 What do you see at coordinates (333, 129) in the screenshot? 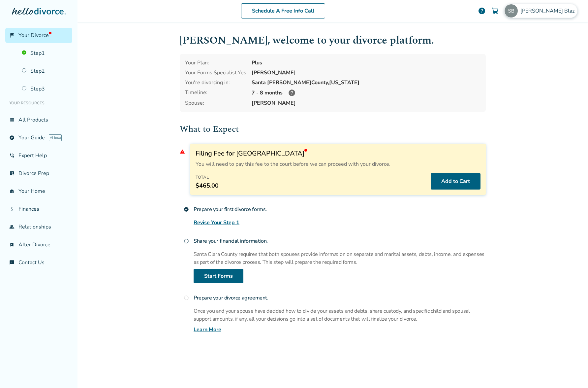
I see `h2: What to Expect` at bounding box center [333, 129].